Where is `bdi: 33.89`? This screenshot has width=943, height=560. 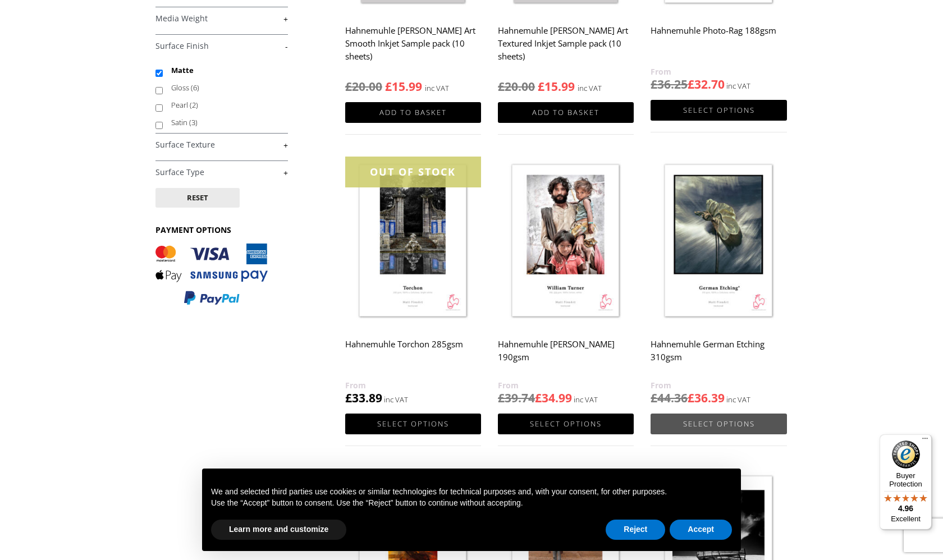
bdi: 33.89 is located at coordinates (363, 398).